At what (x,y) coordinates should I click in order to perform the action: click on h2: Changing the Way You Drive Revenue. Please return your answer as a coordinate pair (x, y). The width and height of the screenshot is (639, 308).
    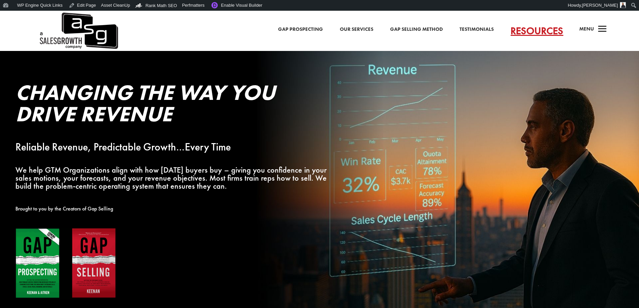
    Looking at the image, I should click on (173, 105).